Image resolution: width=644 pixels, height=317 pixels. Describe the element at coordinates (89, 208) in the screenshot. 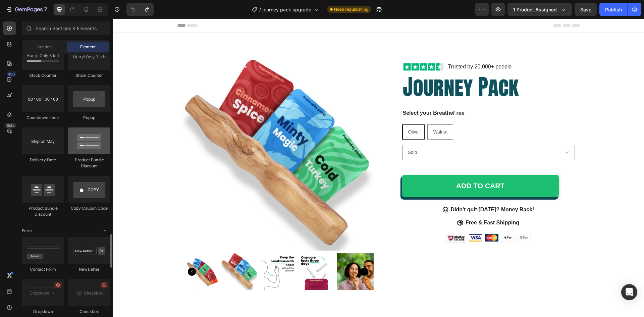

I see `div: Copy Coupon Code` at that location.